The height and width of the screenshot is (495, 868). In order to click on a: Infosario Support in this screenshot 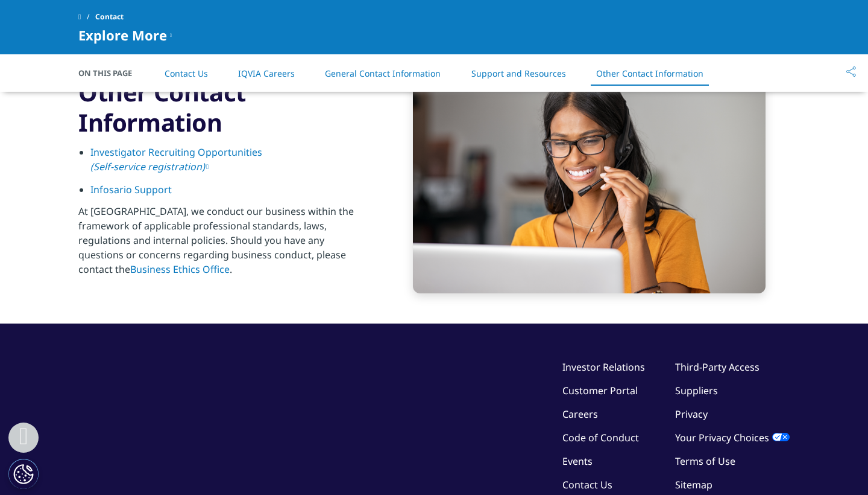, I will do `click(131, 190)`.